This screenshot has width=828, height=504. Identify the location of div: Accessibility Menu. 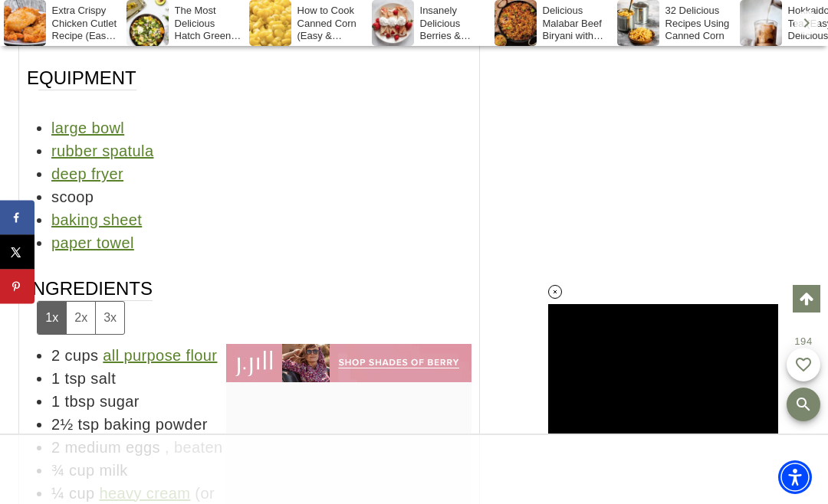
(794, 477).